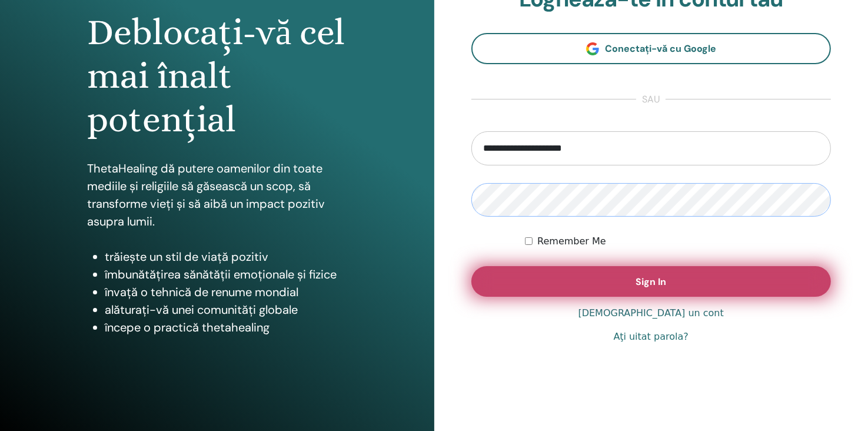  Describe the element at coordinates (217, 76) in the screenshot. I see `h1: Deblocați-vă cel mai înalt potențial` at that location.